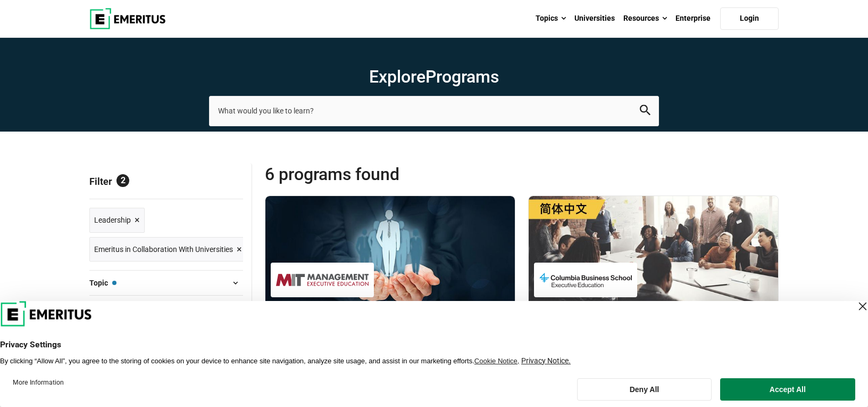 This screenshot has height=407, width=868. Describe the element at coordinates (434, 111) in the screenshot. I see `input: search-page` at that location.